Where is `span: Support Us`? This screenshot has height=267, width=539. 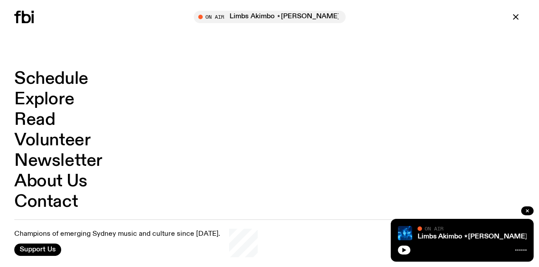 span: Support Us is located at coordinates (37, 250).